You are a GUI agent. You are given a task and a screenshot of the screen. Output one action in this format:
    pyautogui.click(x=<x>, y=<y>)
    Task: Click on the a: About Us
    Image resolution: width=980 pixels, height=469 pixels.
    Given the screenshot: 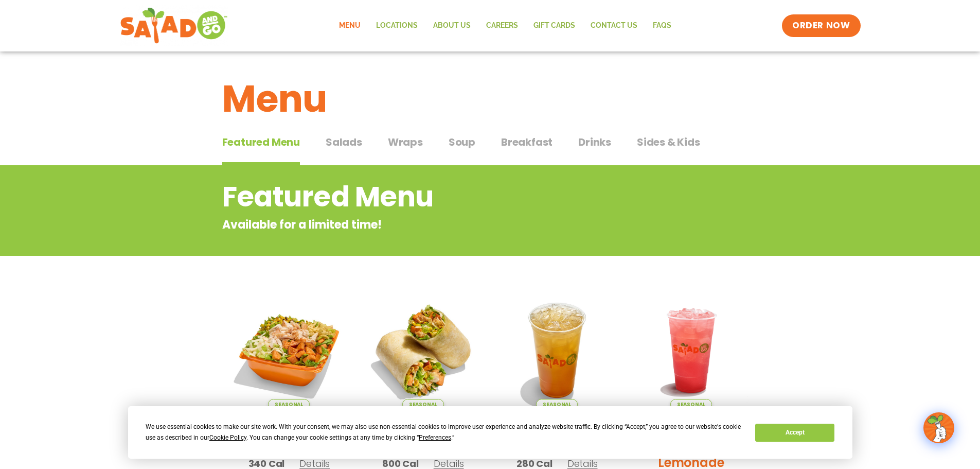 What is the action you would take?
    pyautogui.click(x=452, y=25)
    